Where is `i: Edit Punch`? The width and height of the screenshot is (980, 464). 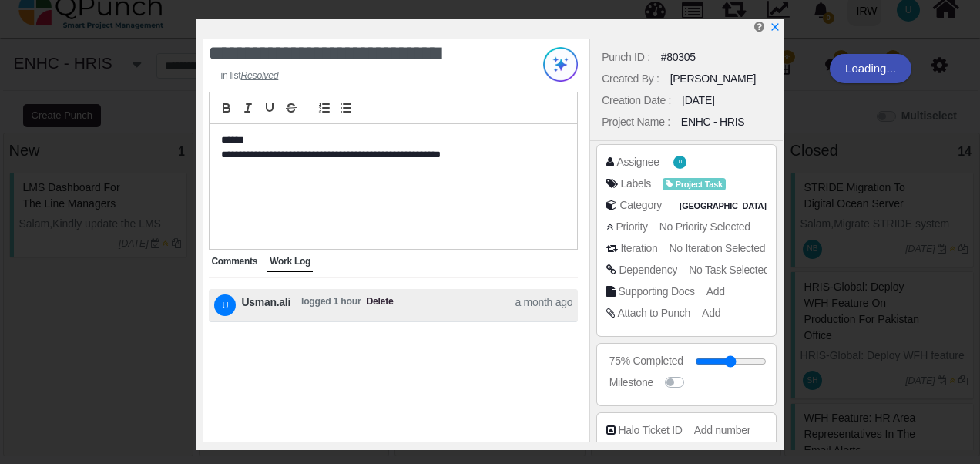 i: Edit Punch is located at coordinates (759, 26).